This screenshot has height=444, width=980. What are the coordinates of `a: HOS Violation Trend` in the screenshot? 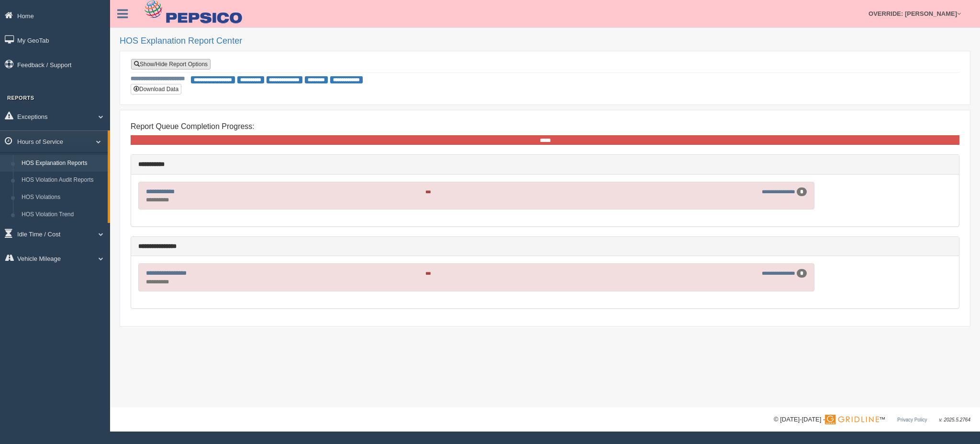 It's located at (62, 214).